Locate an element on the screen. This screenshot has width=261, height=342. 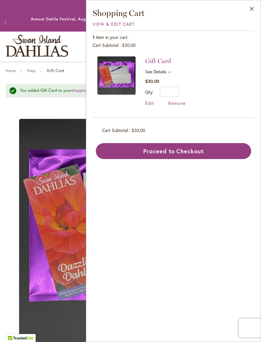
strong: Gift Card is located at coordinates (55, 70).